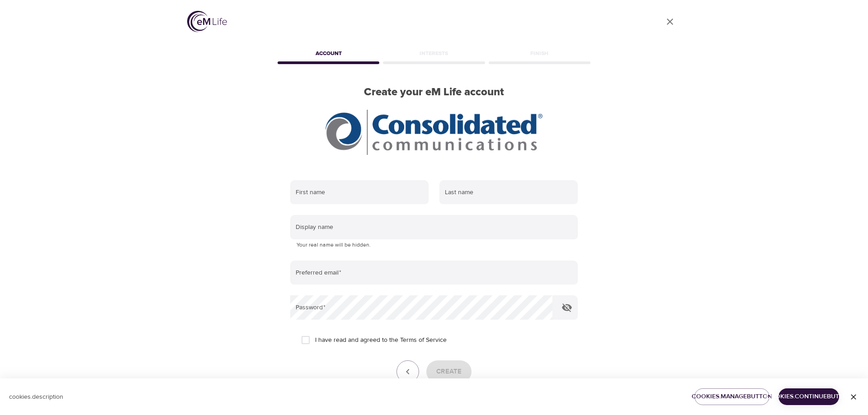 The image size is (868, 415). What do you see at coordinates (809, 397) in the screenshot?
I see `button: cookies.continueButton` at bounding box center [809, 397].